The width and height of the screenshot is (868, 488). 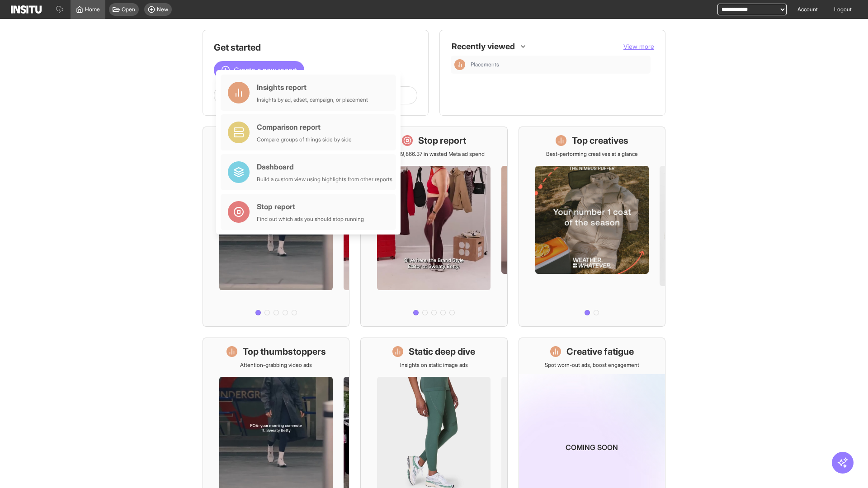 What do you see at coordinates (312, 100) in the screenshot?
I see `div: Insights by ad, adset, campaign, or placement` at bounding box center [312, 100].